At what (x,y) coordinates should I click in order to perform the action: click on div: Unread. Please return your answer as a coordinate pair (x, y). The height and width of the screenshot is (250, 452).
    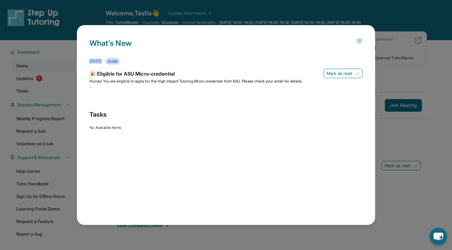
    Looking at the image, I should click on (112, 61).